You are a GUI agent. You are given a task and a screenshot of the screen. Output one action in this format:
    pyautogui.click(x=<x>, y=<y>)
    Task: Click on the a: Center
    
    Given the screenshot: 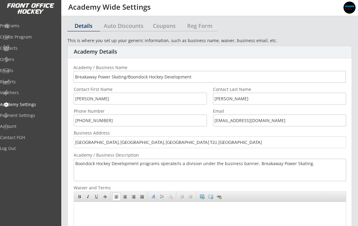 What is the action you would take?
    pyautogui.click(x=125, y=197)
    